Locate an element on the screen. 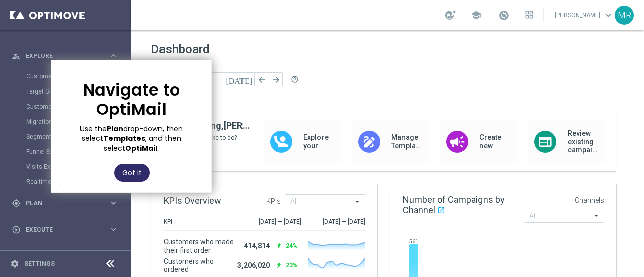 Image resolution: width=644 pixels, height=277 pixels. a: Customer Explorer is located at coordinates (66, 76).